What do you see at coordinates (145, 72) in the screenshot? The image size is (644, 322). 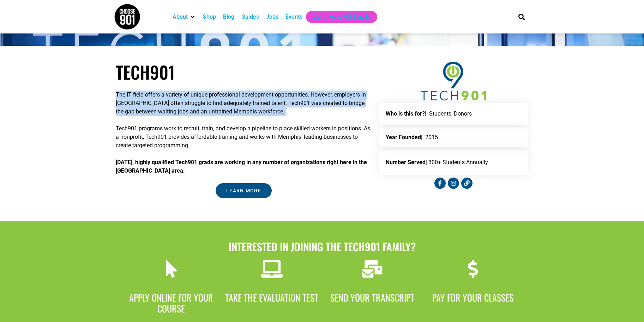 I see `a: Tech901` at bounding box center [145, 72].